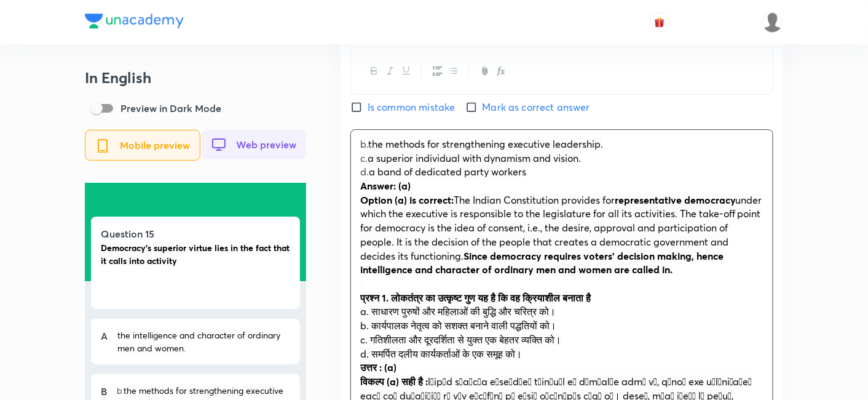 The image size is (868, 400). Describe the element at coordinates (448, 171) in the screenshot. I see `span: a band of dedicated party workers` at that location.